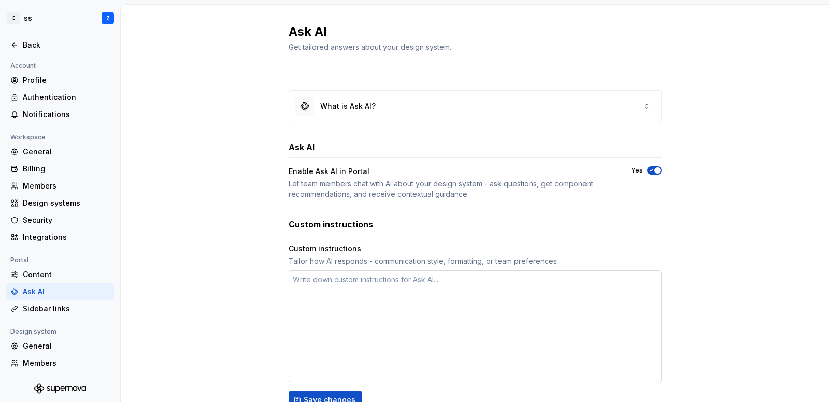 This screenshot has width=829, height=402. I want to click on a: Integrations, so click(60, 237).